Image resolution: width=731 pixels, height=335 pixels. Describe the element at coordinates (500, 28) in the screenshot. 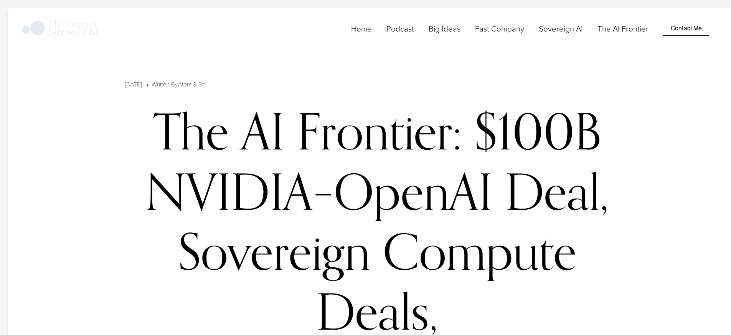

I see `span: Fast Company` at that location.